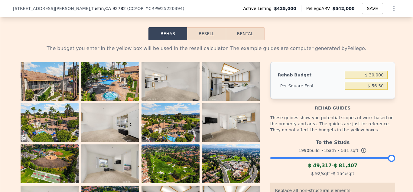 This screenshot has height=192, width=413. Describe the element at coordinates (319, 8) in the screenshot. I see `span: Pellego ARV` at that location.